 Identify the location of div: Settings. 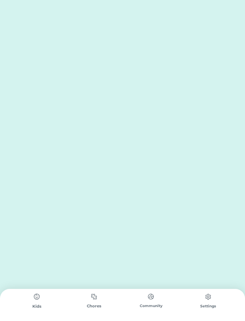
(208, 306).